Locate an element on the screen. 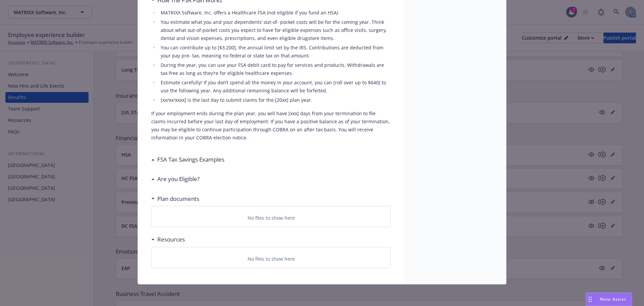 The image size is (644, 306). div: Are you Eligible? is located at coordinates (175, 179).